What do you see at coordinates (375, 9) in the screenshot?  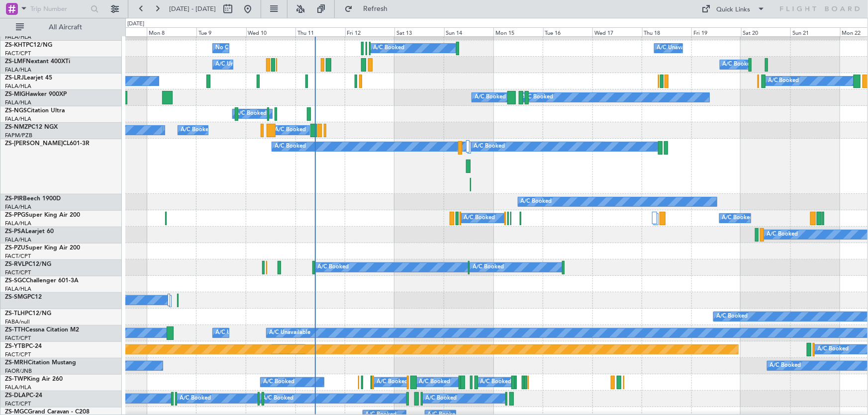 I see `span: Refresh` at bounding box center [375, 9].